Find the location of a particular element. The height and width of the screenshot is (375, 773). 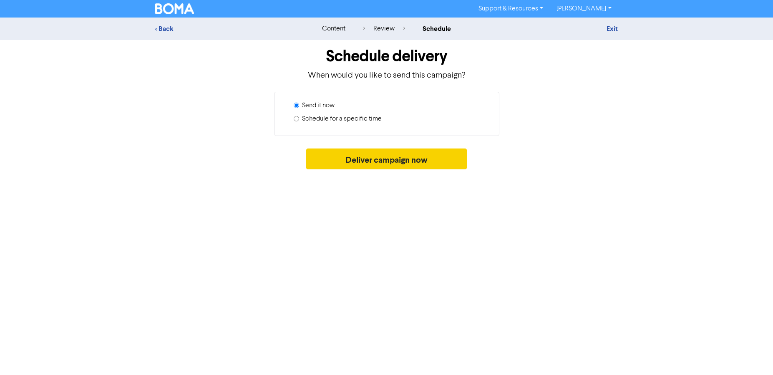

div: review is located at coordinates (384, 29).